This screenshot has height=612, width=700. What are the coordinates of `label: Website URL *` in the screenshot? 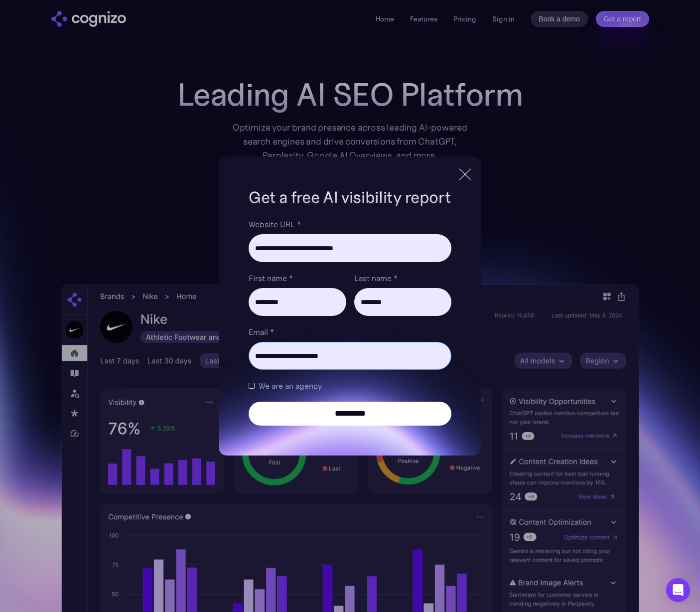 It's located at (350, 224).